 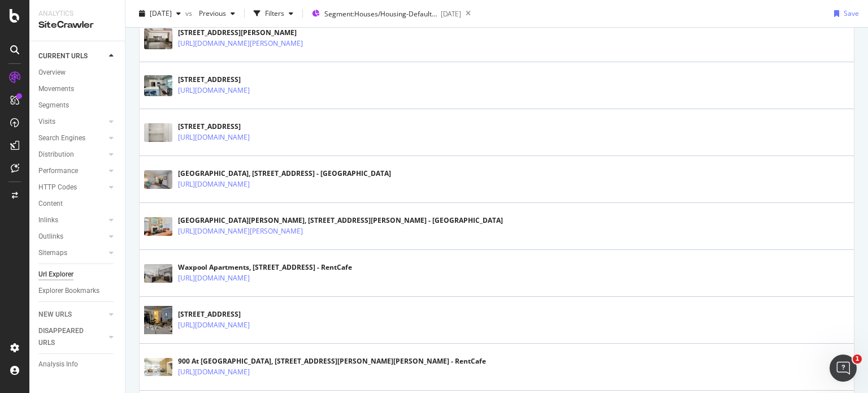 What do you see at coordinates (52, 253) in the screenshot?
I see `div: Sitemaps` at bounding box center [52, 253].